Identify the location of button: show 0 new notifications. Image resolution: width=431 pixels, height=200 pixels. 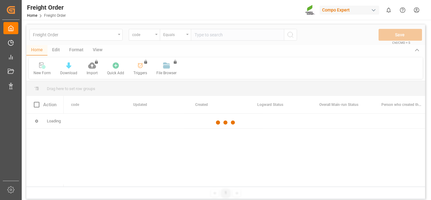
(389, 10).